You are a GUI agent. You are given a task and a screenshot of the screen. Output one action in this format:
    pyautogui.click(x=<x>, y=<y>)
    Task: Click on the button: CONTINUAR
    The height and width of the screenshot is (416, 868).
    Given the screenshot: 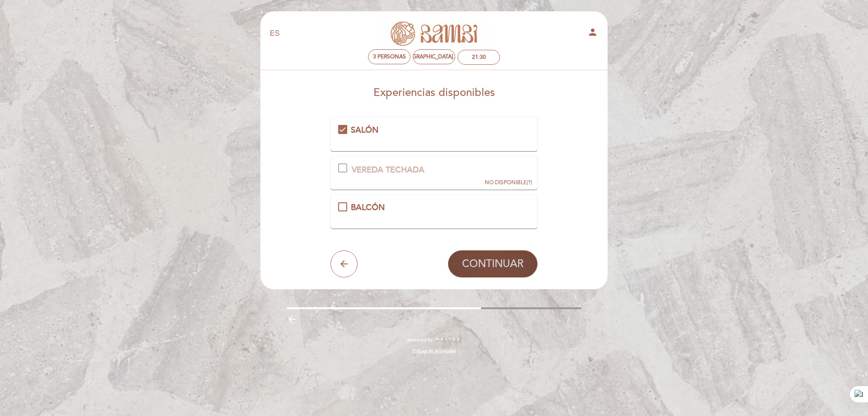 What is the action you would take?
    pyautogui.click(x=493, y=264)
    